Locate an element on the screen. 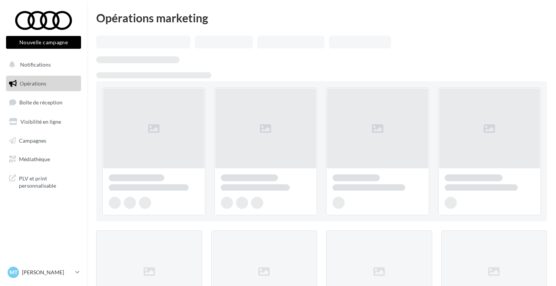 This screenshot has width=556, height=286. button: Notifications is located at coordinates (42, 65).